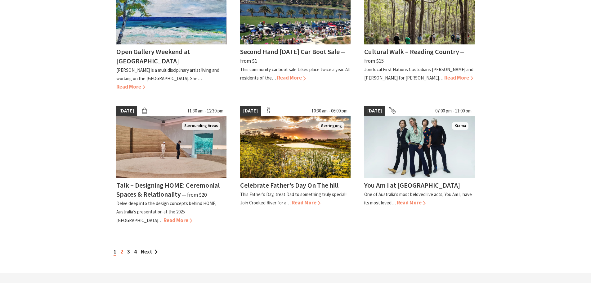 The width and height of the screenshot is (591, 283). I want to click on span: Kiama, so click(460, 126).